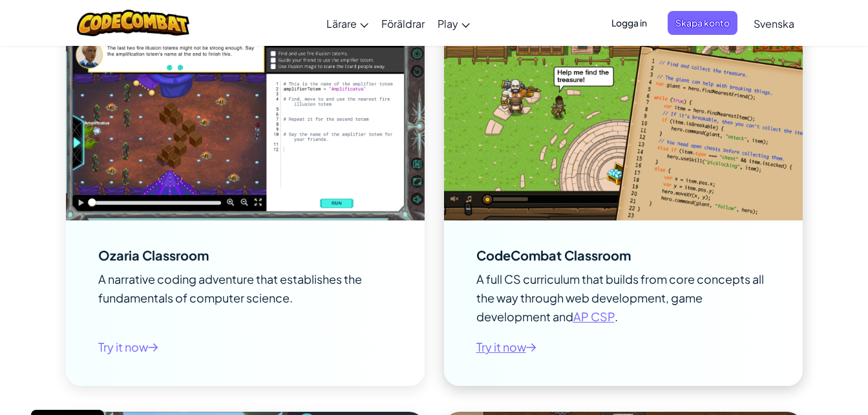  I want to click on button: Logga in, so click(629, 23).